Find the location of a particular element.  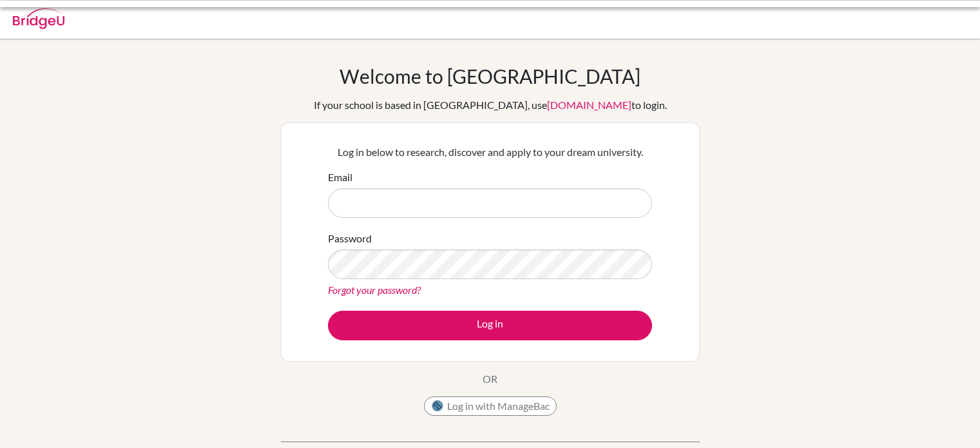

label: Email is located at coordinates (340, 178).